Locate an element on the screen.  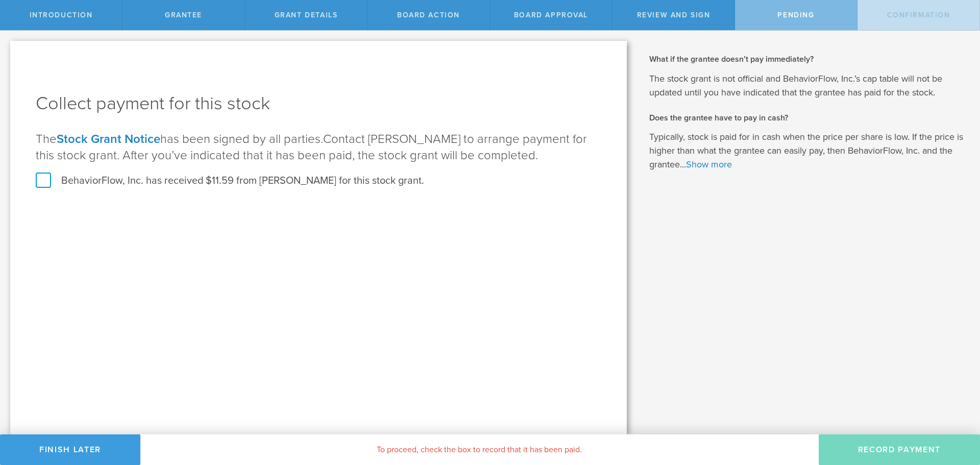
span: Review and Sign is located at coordinates (674, 15).